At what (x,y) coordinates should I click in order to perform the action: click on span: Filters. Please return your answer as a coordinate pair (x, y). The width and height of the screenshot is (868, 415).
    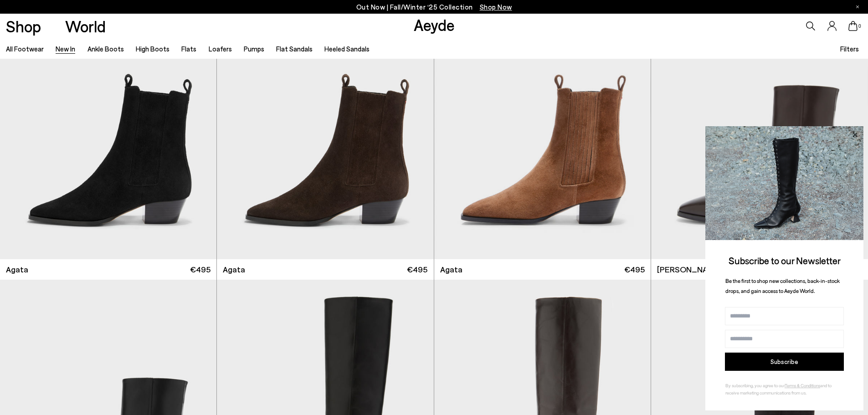
    Looking at the image, I should click on (850, 49).